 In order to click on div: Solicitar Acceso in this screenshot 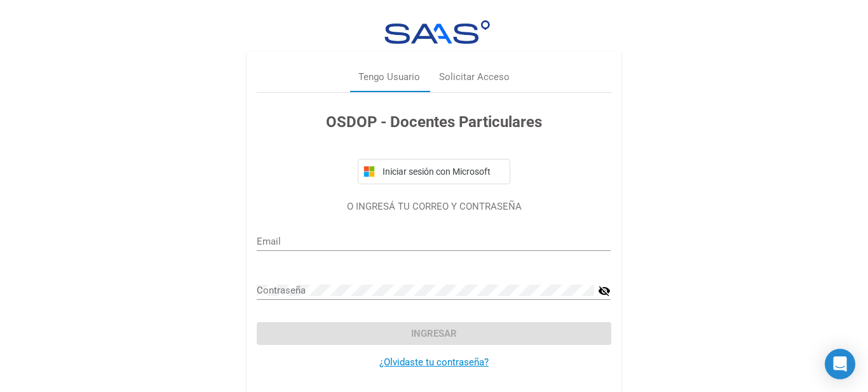, I will do `click(474, 77)`.